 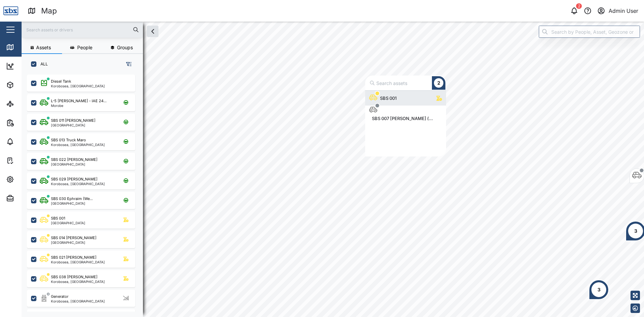 What do you see at coordinates (85, 48) in the screenshot?
I see `span: People` at bounding box center [85, 48].